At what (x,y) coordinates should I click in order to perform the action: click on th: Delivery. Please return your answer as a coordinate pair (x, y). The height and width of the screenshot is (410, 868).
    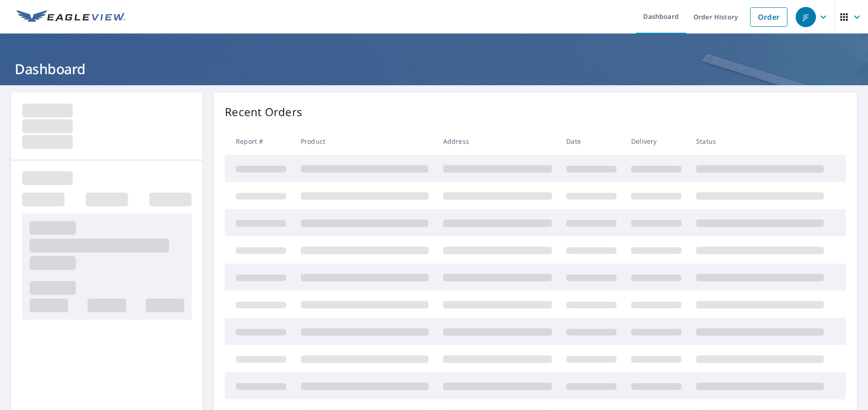
    Looking at the image, I should click on (656, 141).